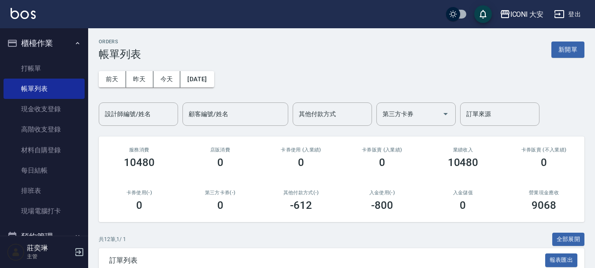 This screenshot has width=595, height=268. I want to click on h2: 店販消費, so click(220, 149).